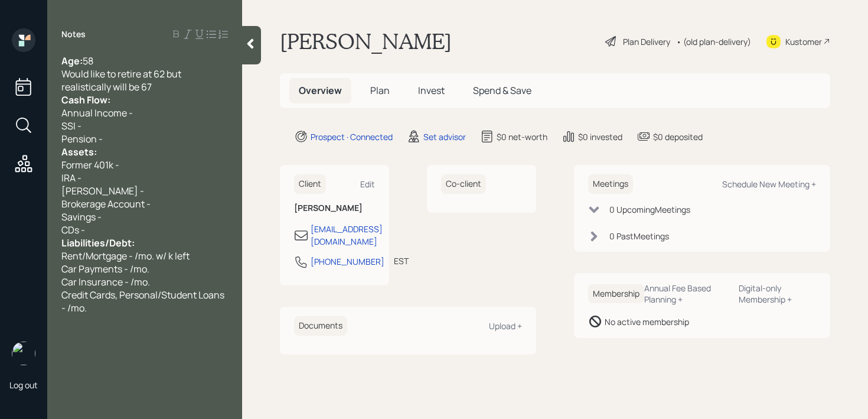  What do you see at coordinates (769, 183) in the screenshot?
I see `div: Schedule New Meeting +` at bounding box center [769, 183].